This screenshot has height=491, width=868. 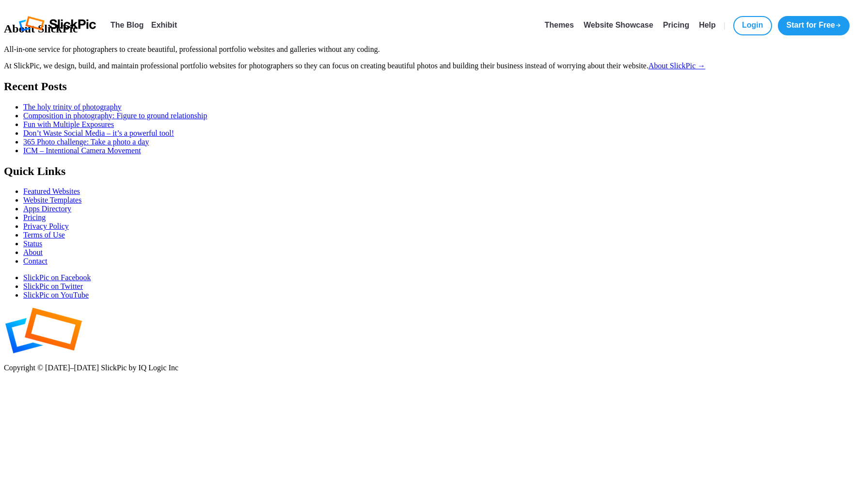 What do you see at coordinates (35, 261) in the screenshot?
I see `a: Contact` at bounding box center [35, 261].